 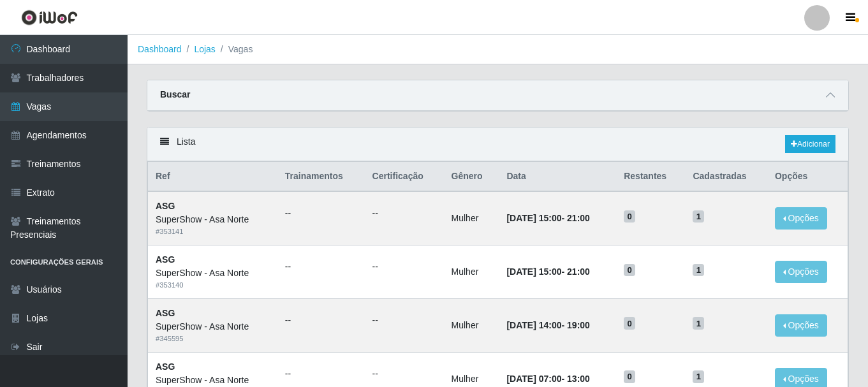 What do you see at coordinates (471, 177) in the screenshot?
I see `th: Gênero` at bounding box center [471, 177].